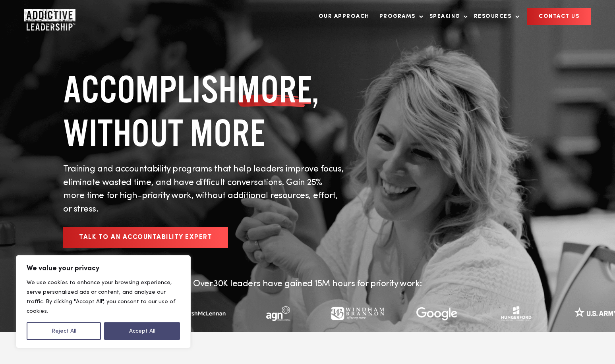 The image size is (615, 364). I want to click on a: Resources, so click(495, 16).